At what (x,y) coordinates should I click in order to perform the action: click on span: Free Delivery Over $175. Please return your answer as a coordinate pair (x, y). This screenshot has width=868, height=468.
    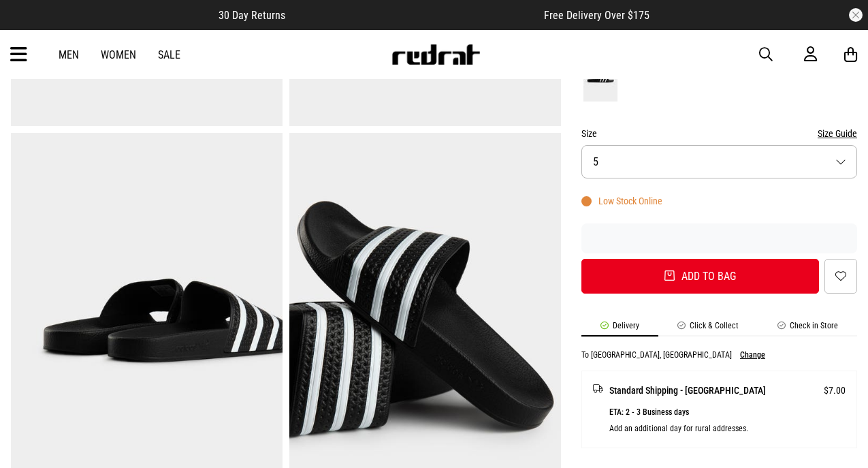
    Looking at the image, I should click on (596, 15).